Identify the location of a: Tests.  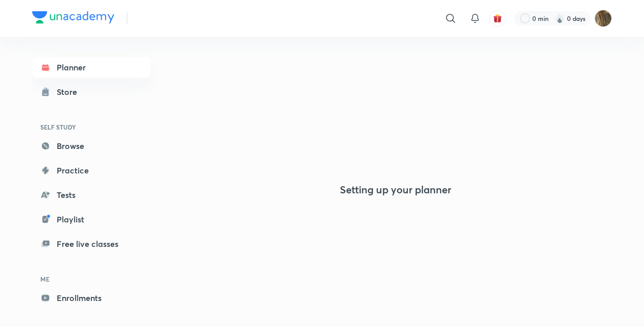
(92, 195).